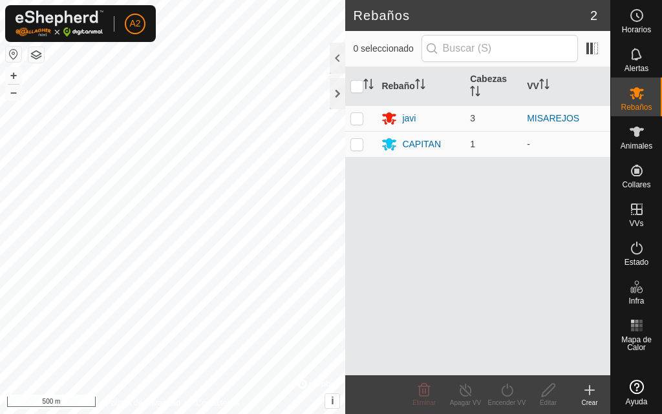  What do you see at coordinates (590, 403) in the screenshot?
I see `div: Crear` at bounding box center [590, 403].